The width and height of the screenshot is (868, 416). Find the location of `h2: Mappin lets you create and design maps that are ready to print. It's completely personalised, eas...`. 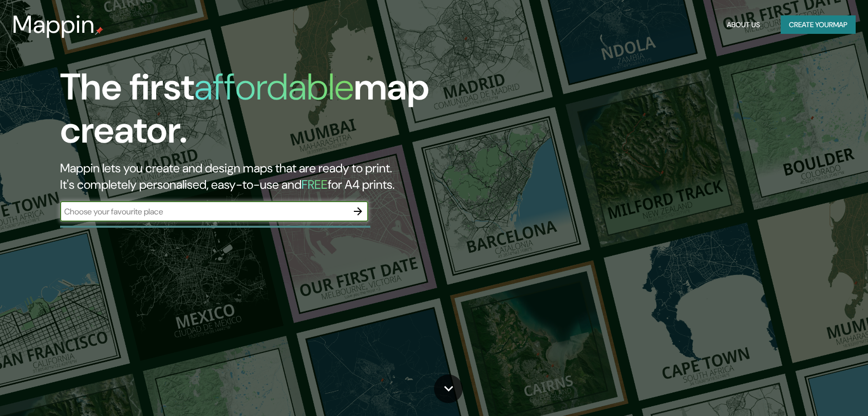

h2: Mappin lets you create and design maps that are ready to print. It's completely personalised, eas... is located at coordinates (277, 177).